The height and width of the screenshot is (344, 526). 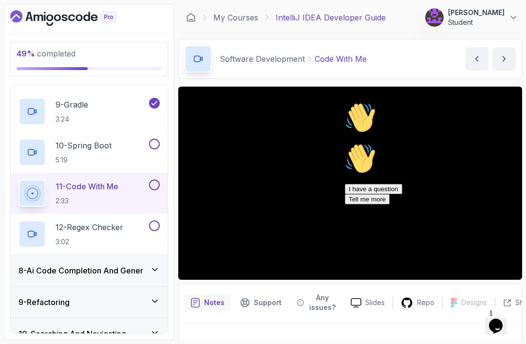 I want to click on p: 3:02, so click(x=89, y=242).